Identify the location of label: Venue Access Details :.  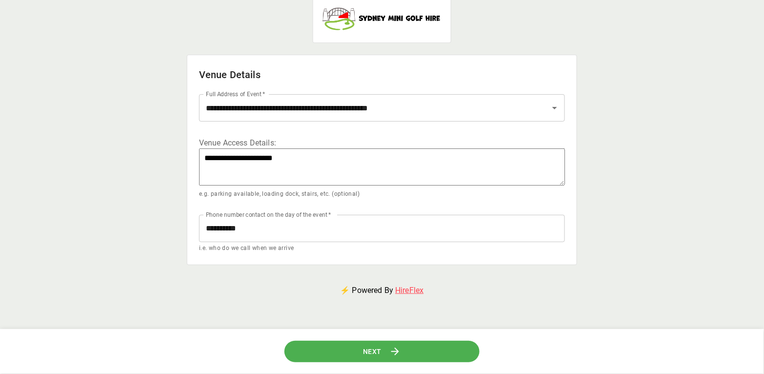
(382, 142).